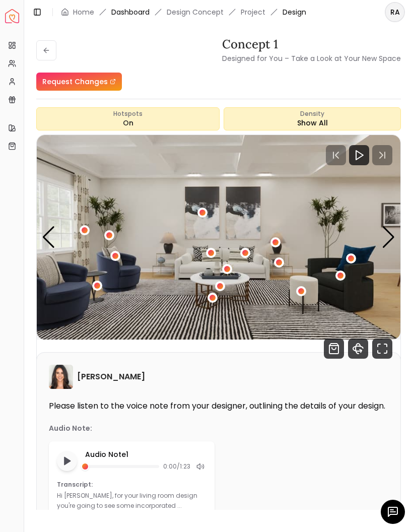 The image size is (413, 532). Describe the element at coordinates (311, 45) in the screenshot. I see `h3: concept 1` at that location.